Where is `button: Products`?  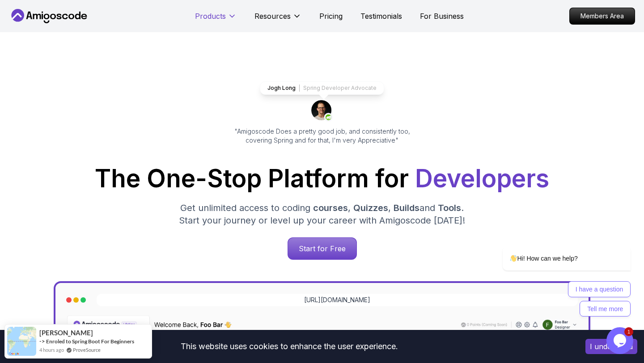 button: Products is located at coordinates (215, 20).